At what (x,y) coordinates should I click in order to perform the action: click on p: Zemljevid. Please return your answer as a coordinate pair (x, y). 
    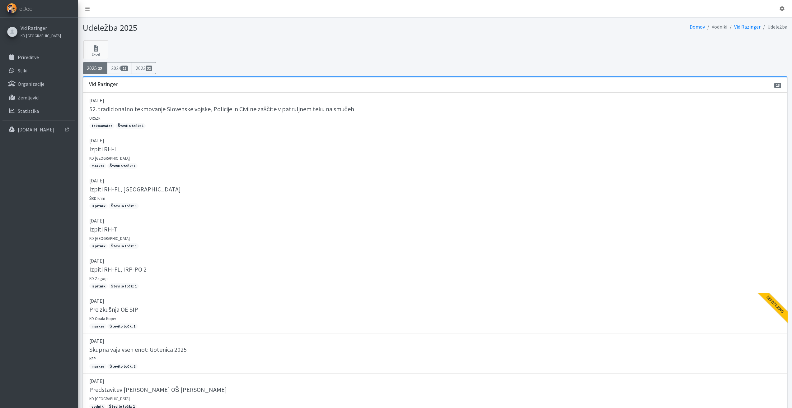
    Looking at the image, I should click on (28, 98).